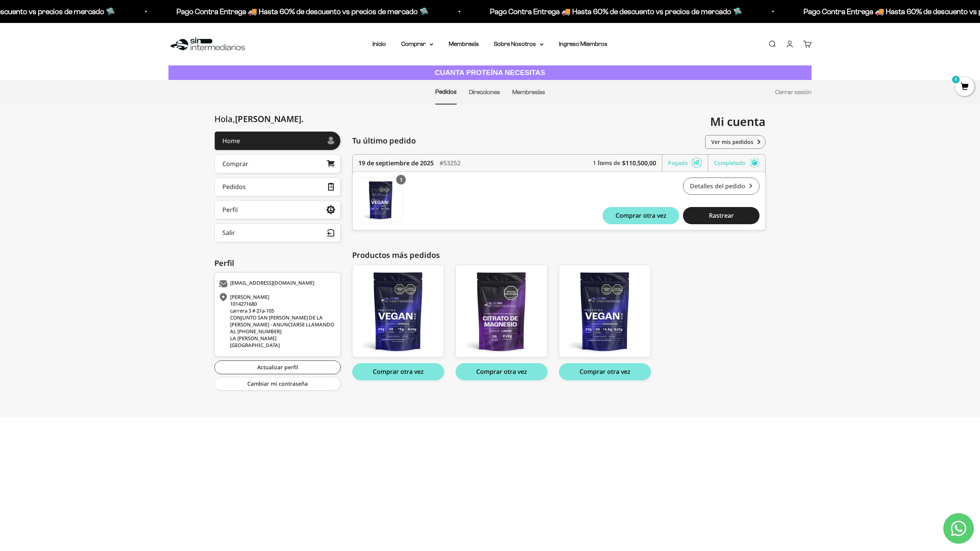  I want to click on a: 0, so click(964, 88).